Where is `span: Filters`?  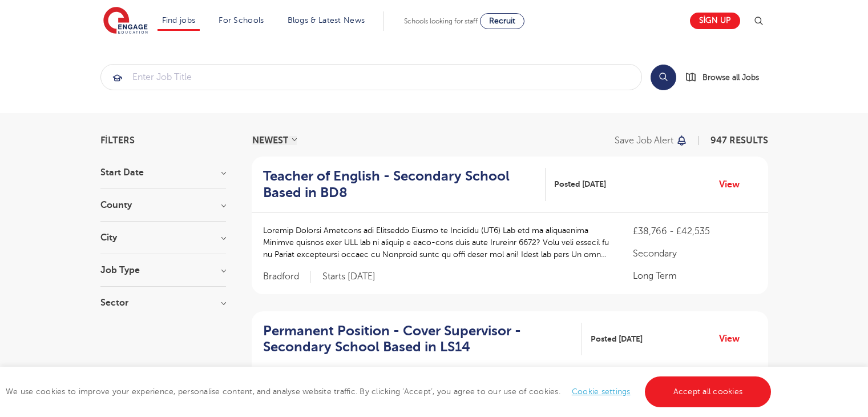
span: Filters is located at coordinates (118, 140).